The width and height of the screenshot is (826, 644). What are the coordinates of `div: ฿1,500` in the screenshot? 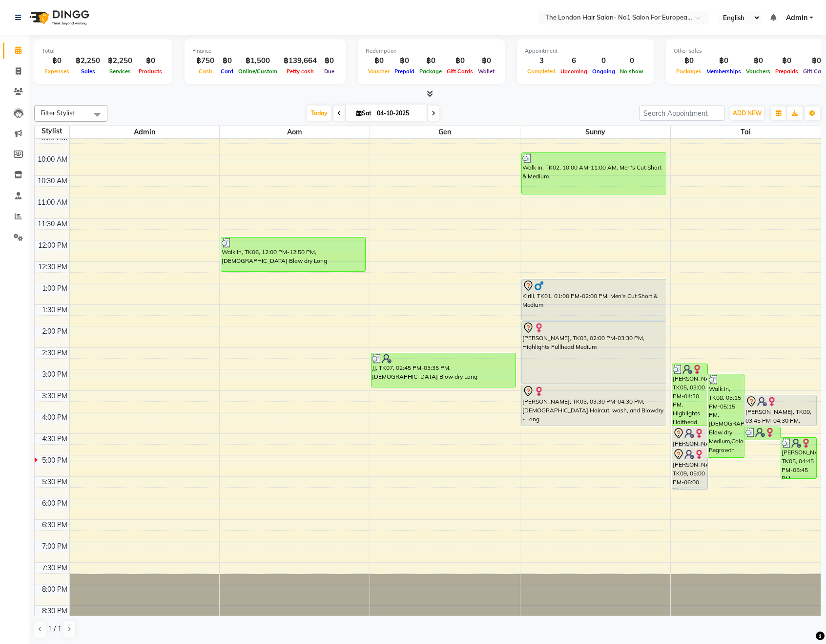 It's located at (258, 61).